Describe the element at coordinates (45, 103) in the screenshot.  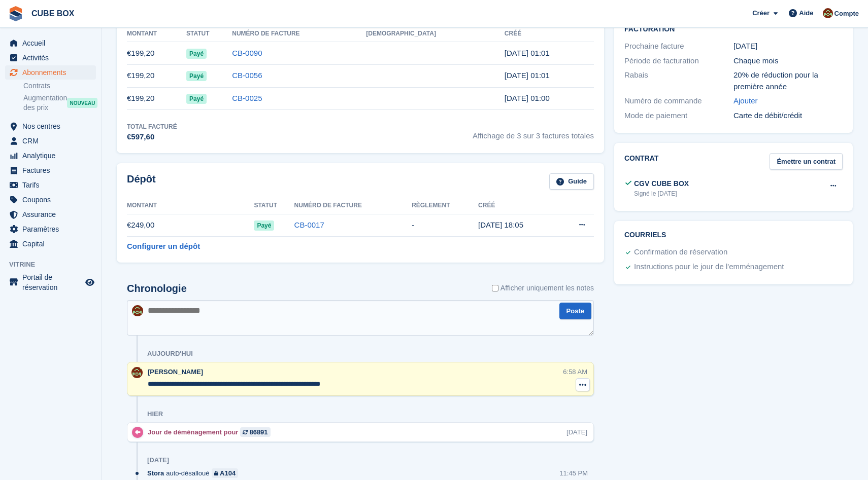
I see `span: Augmentation des prix` at that location.